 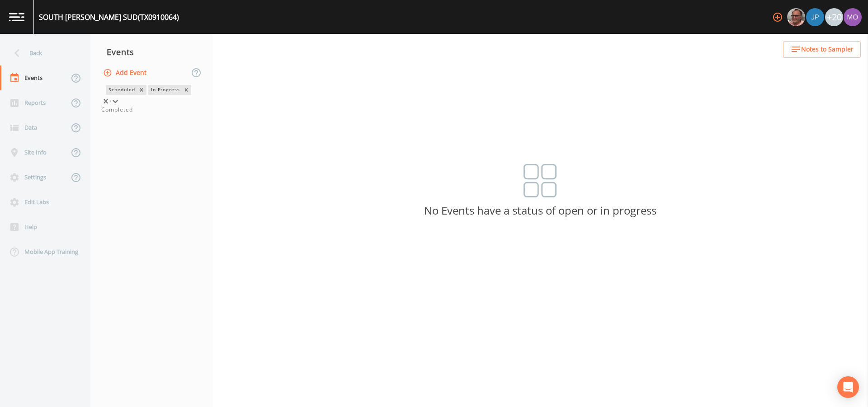 What do you see at coordinates (796, 17) in the screenshot?
I see `img: e2d790fa78825a4bb76dcb6ab311d44c` at bounding box center [796, 17].